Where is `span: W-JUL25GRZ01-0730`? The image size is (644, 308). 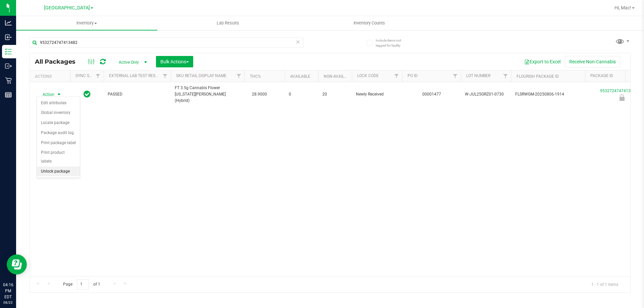 span: W-JUL25GRZ01-0730 is located at coordinates (486, 94).